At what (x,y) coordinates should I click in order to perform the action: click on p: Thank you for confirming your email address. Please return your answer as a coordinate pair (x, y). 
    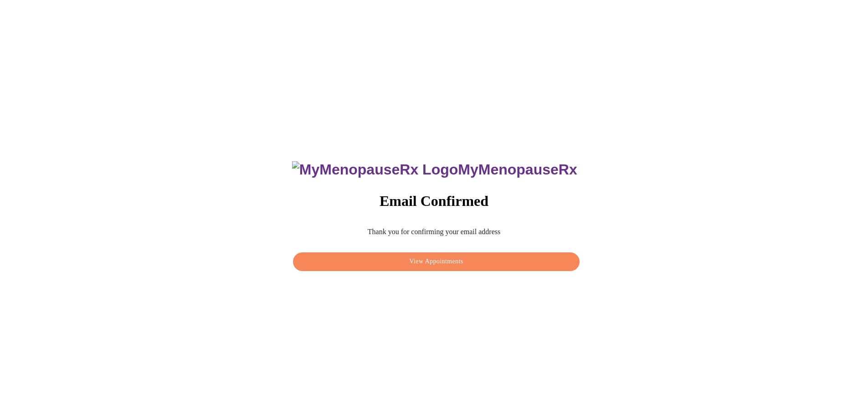
    Looking at the image, I should click on (434, 232).